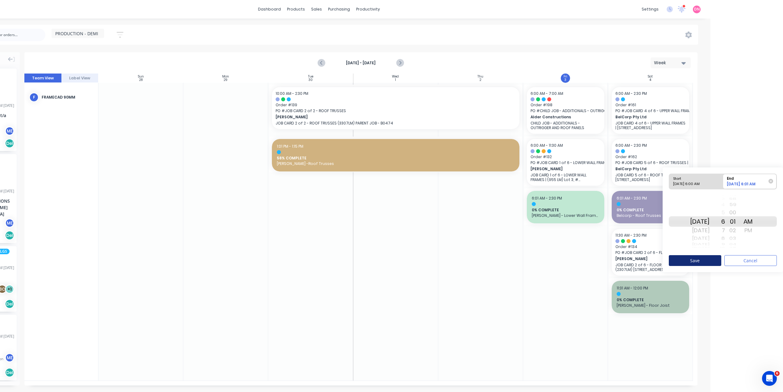 The image size is (783, 392). I want to click on div: Thu, so click(480, 77).